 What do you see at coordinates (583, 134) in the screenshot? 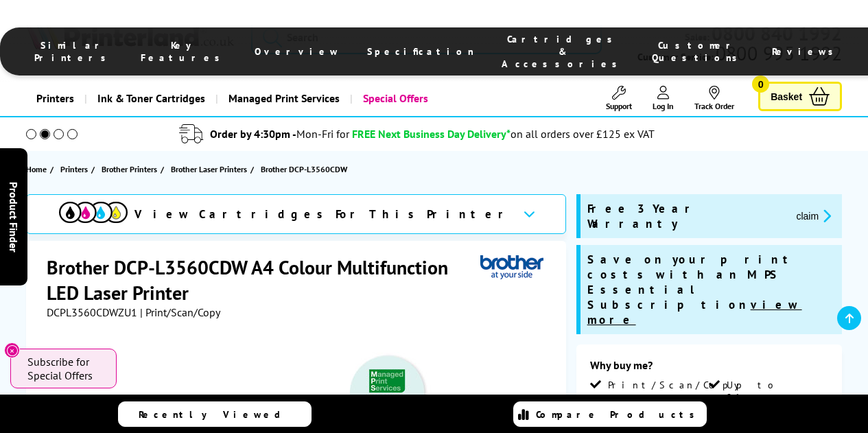
I see `div: on all orders over £125 ex VAT` at bounding box center [583, 134].